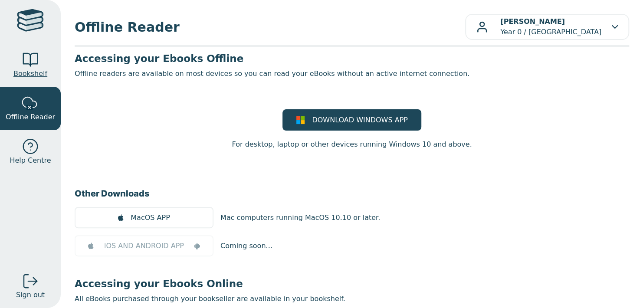  I want to click on h3: Other Downloads, so click(352, 194).